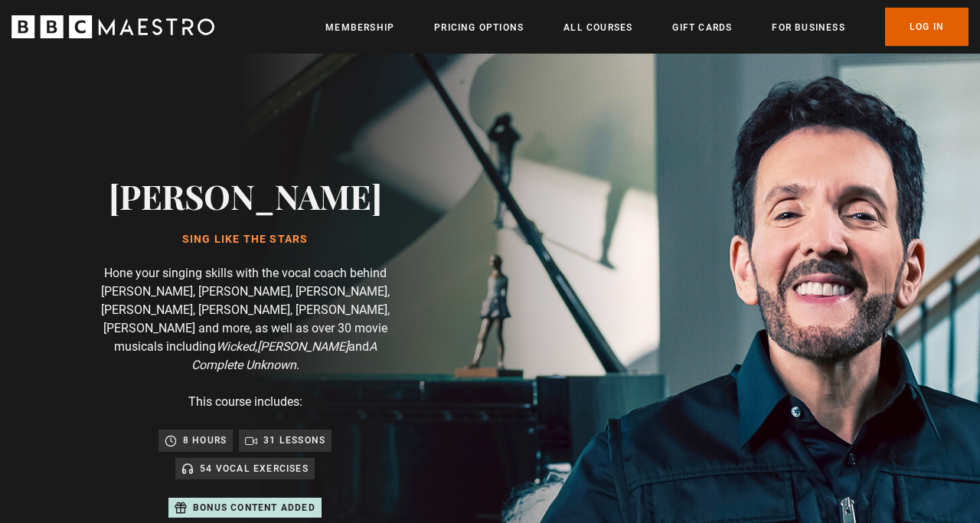  I want to click on p: 8 hours, so click(204, 440).